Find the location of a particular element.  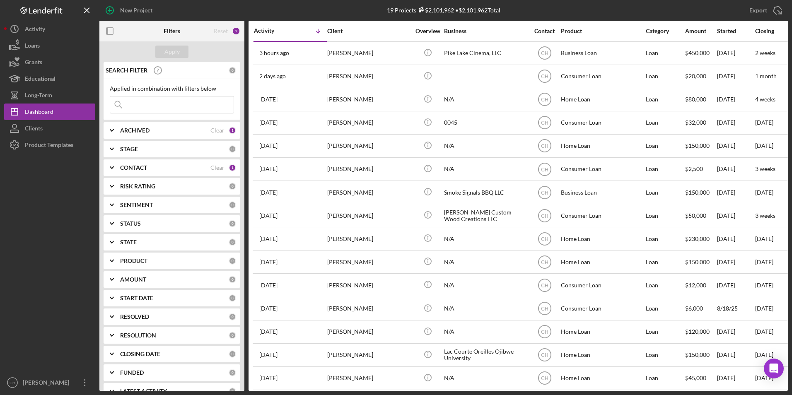

div: Educational is located at coordinates (40, 80).